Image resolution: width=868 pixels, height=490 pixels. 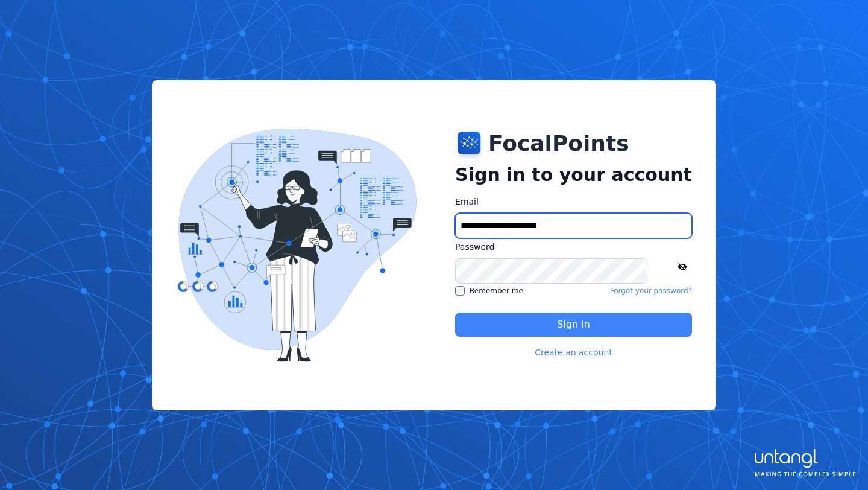 I want to click on h2: Sign in to your account, so click(x=573, y=175).